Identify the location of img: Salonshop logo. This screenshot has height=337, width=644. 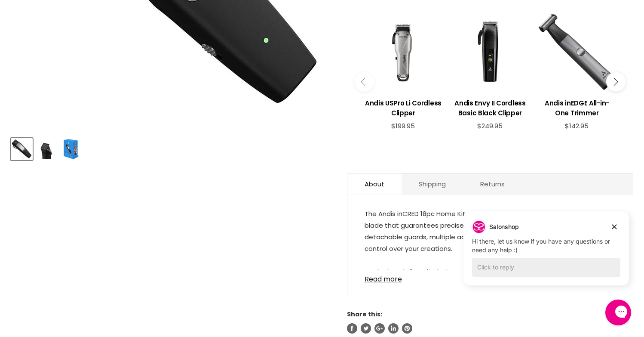
(22, 17).